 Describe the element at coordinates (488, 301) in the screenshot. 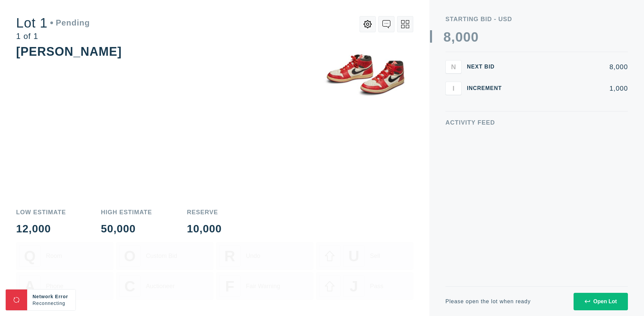

I see `div: Please open the lot when ready` at that location.